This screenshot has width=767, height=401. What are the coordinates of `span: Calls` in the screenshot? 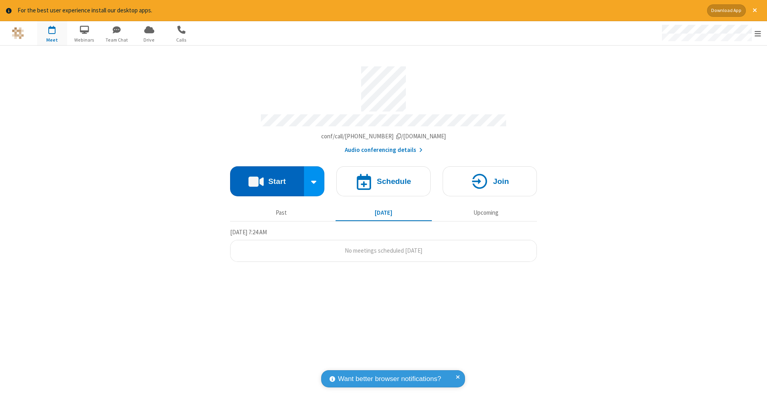 It's located at (181, 40).